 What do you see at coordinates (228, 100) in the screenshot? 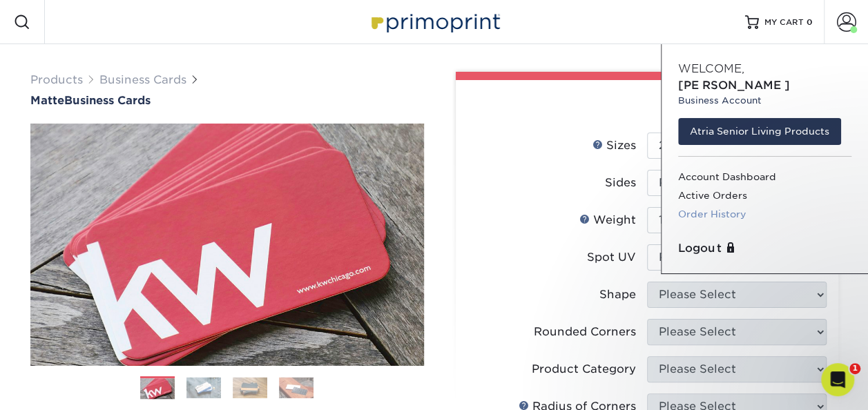
I see `h1: Business Cards` at bounding box center [228, 100].